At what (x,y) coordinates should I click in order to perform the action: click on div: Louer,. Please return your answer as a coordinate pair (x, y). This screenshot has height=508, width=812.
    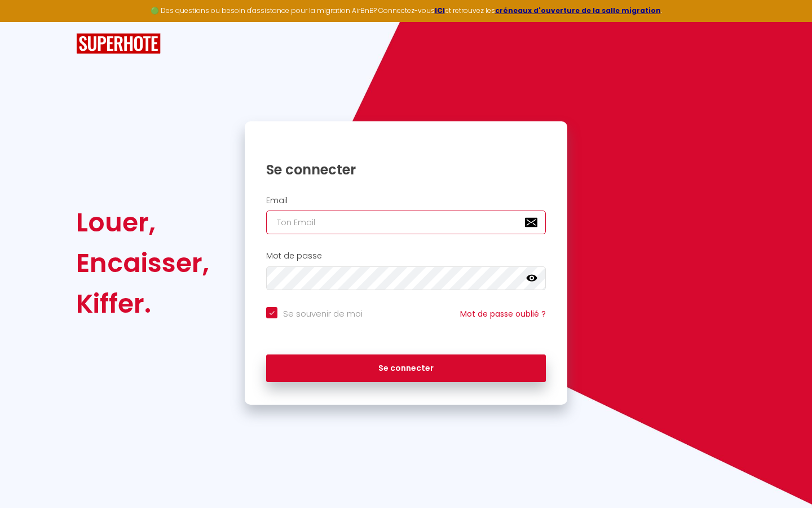
    Looking at the image, I should click on (143, 223).